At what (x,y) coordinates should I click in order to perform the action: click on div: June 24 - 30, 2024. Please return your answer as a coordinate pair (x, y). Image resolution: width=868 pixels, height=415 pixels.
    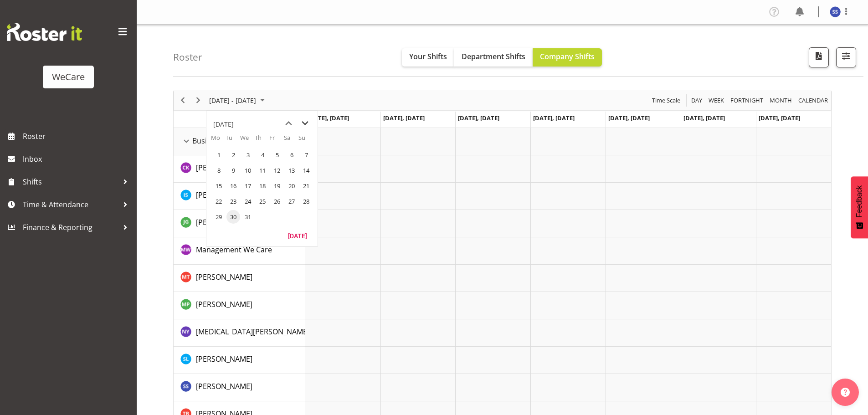
    Looking at the image, I should click on (238, 101).